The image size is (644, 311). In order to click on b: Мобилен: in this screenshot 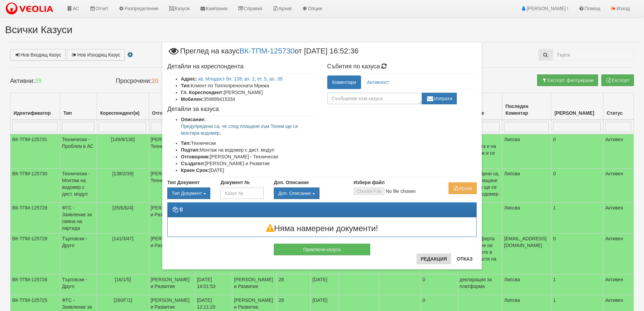, I will do `click(192, 99)`.